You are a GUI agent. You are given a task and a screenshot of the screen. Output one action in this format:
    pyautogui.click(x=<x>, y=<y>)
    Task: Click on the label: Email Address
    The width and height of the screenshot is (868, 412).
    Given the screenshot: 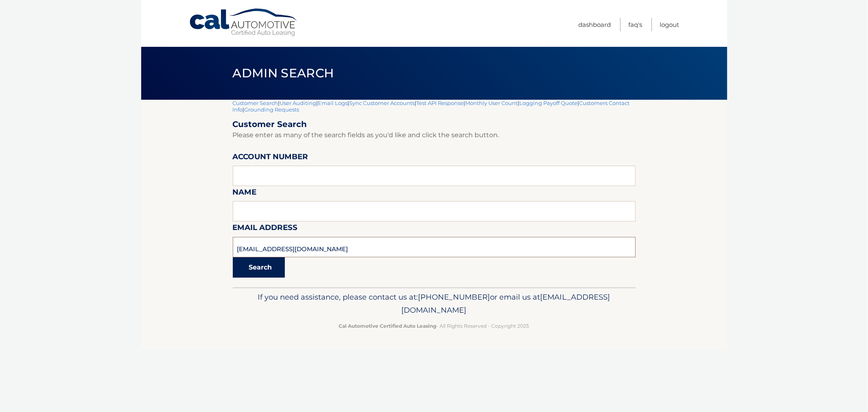 What is the action you would take?
    pyautogui.click(x=265, y=229)
    